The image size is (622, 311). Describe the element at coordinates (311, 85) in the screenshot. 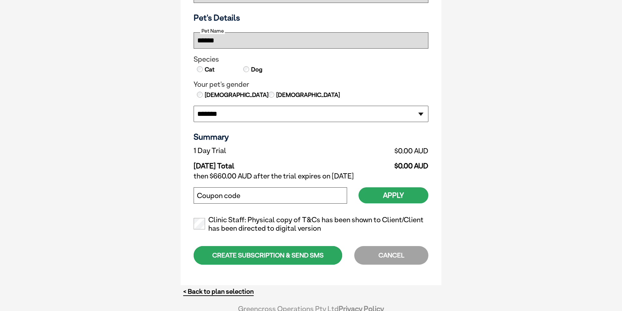

I see `legend: Your pet's gender` at that location.